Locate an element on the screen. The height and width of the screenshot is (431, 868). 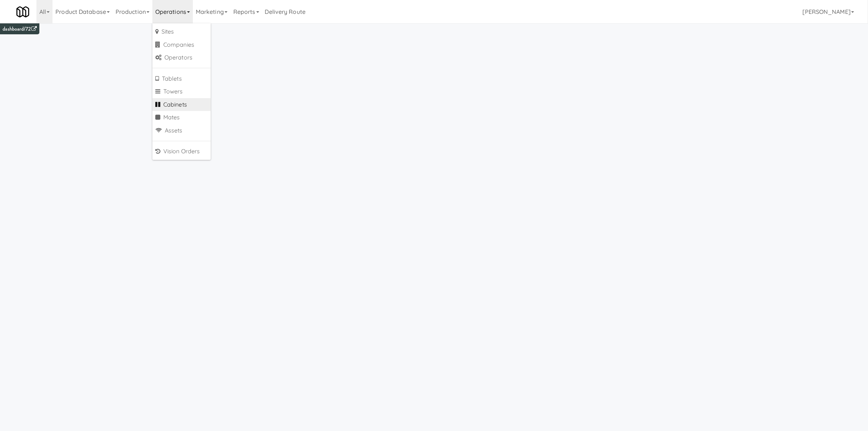
a: Vision Orders is located at coordinates (182, 151).